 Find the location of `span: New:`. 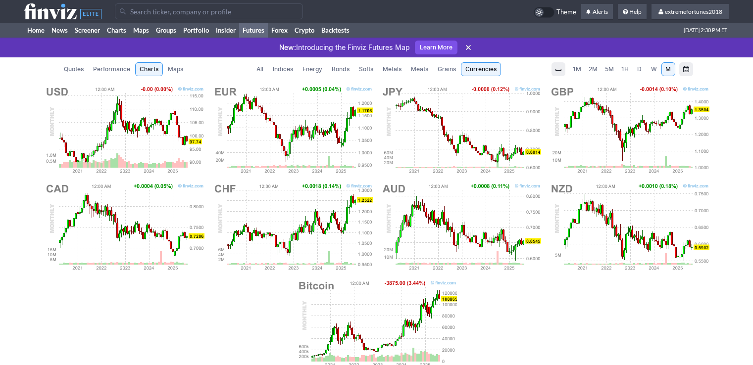

span: New: is located at coordinates (288, 47).